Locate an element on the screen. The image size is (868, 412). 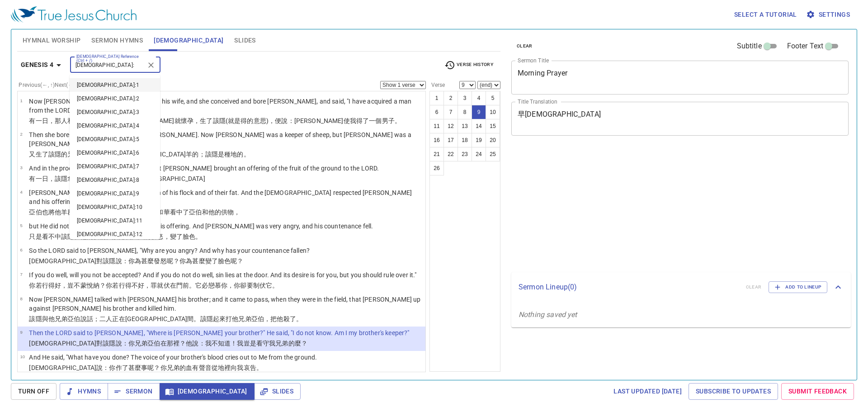
button: Turn Off is located at coordinates (33, 391).